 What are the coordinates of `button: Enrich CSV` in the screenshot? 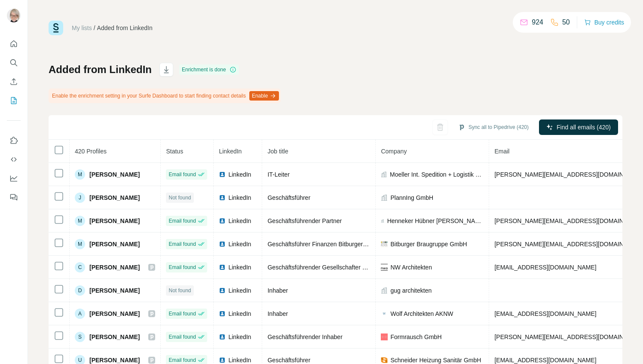 It's located at (14, 82).